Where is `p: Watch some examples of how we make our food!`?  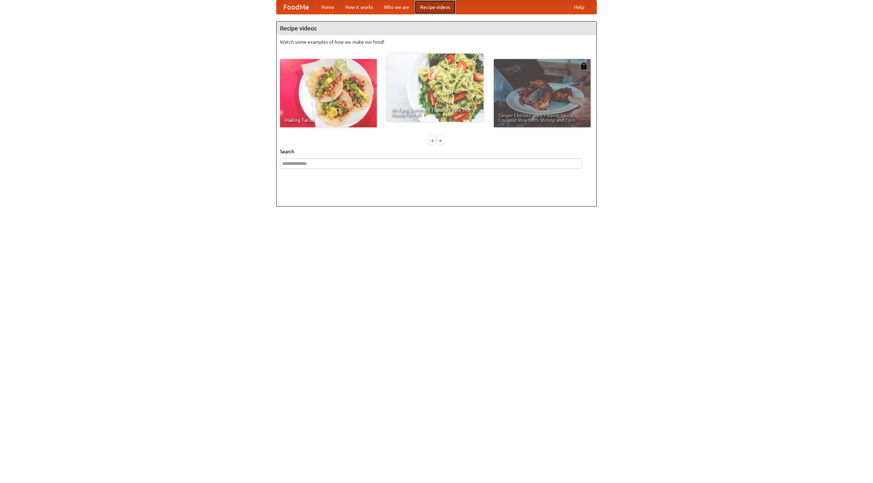
p: Watch some examples of how we make our food! is located at coordinates (437, 42).